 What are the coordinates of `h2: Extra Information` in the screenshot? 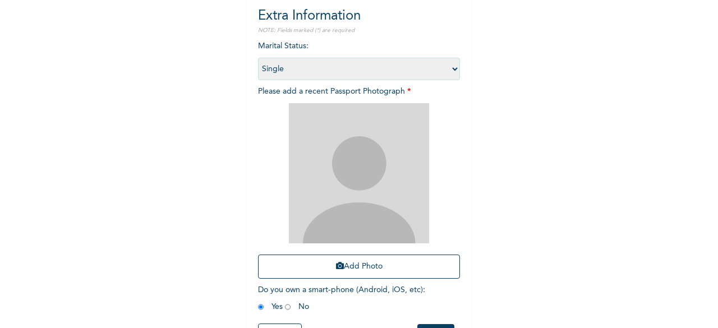 It's located at (359, 16).